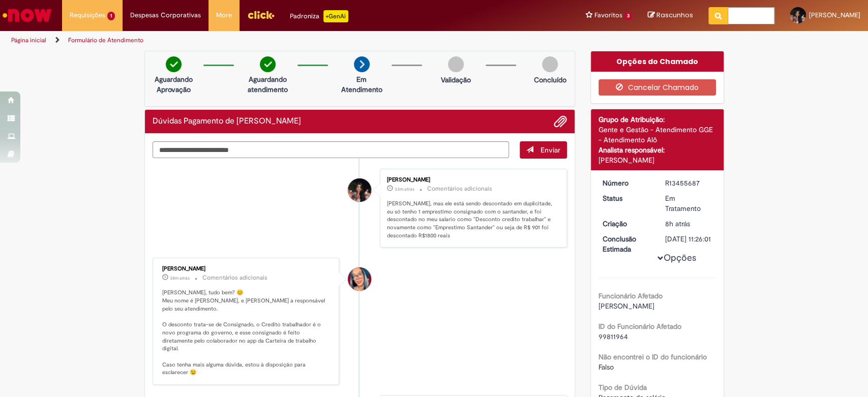 The width and height of the screenshot is (868, 397). What do you see at coordinates (613, 337) in the screenshot?
I see `span: 99811964` at bounding box center [613, 337].